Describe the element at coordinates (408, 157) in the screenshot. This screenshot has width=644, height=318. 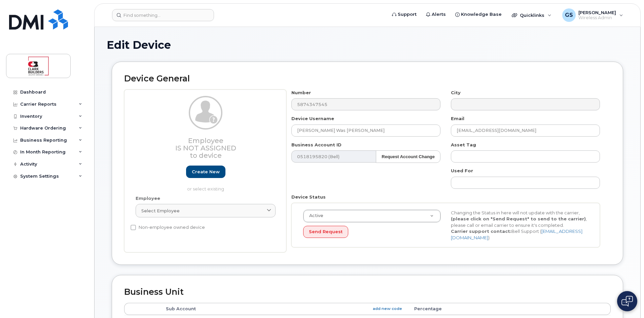
I see `strong: Request Account Change` at that location.